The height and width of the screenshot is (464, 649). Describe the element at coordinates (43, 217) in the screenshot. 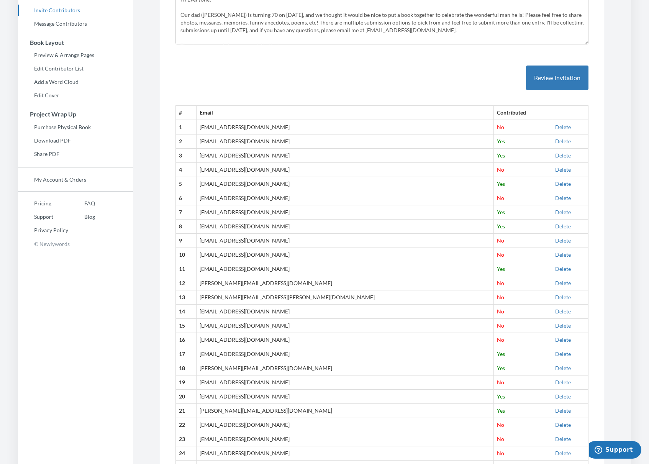

I see `a: Support` at that location.